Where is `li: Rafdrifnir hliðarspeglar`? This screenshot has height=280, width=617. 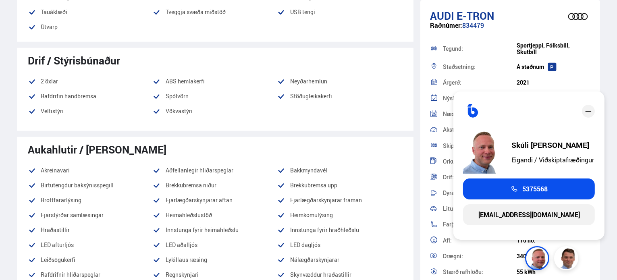 li: Rafdrifnir hliðarspeglar is located at coordinates (90, 275).